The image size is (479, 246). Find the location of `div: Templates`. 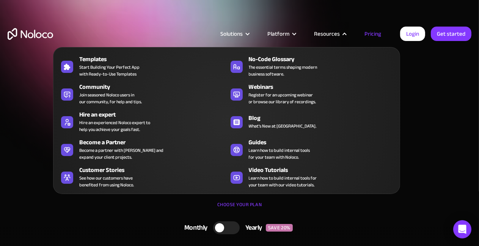

div: Templates is located at coordinates (154, 59).